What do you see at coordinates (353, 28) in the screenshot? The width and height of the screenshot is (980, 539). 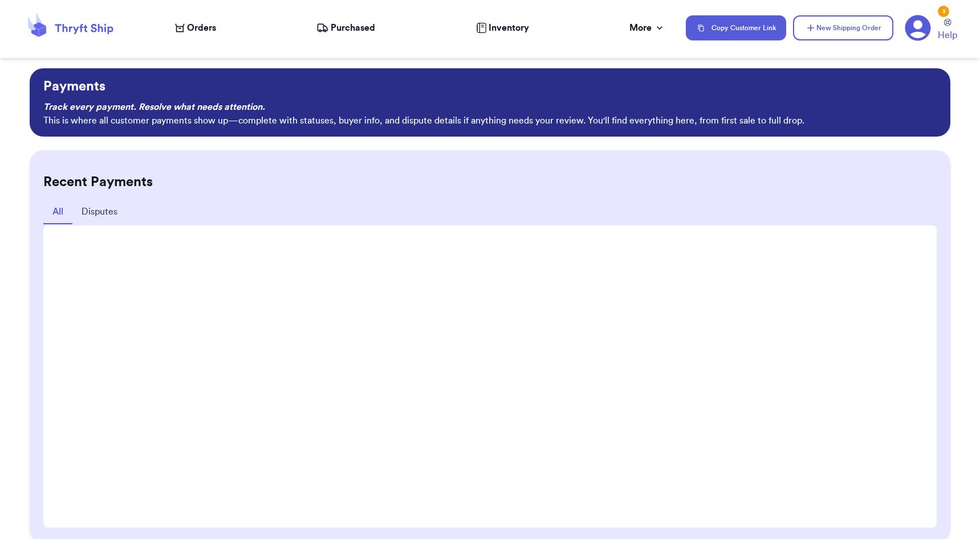 I see `span: Purchased` at bounding box center [353, 28].